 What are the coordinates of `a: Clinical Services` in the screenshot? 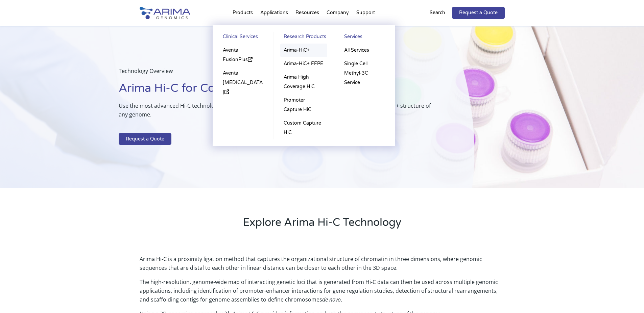 It's located at (243, 37).